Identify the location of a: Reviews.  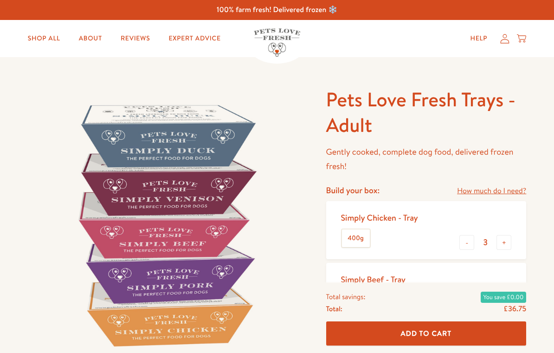
(135, 39).